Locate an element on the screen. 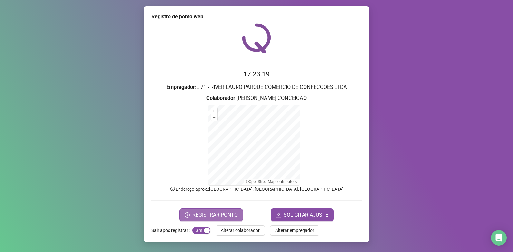 The height and width of the screenshot is (252, 513). span: Alterar empregador is located at coordinates (295, 231).